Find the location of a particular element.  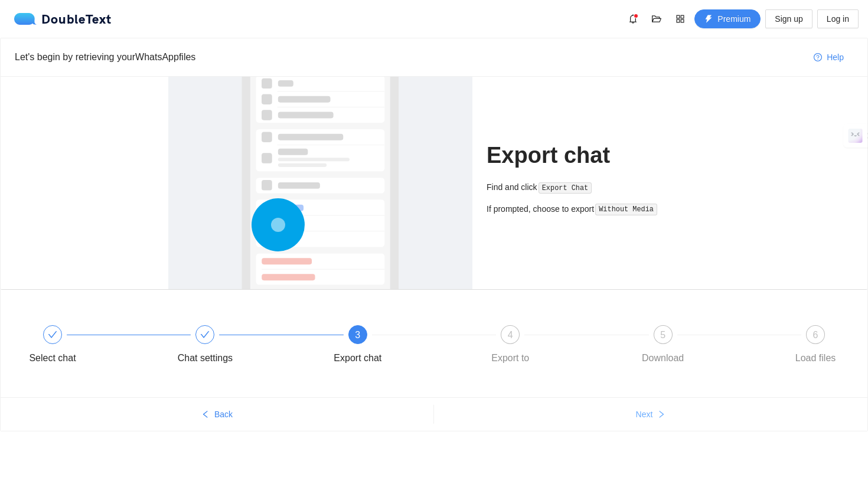

div: DoubleText is located at coordinates (63, 19).